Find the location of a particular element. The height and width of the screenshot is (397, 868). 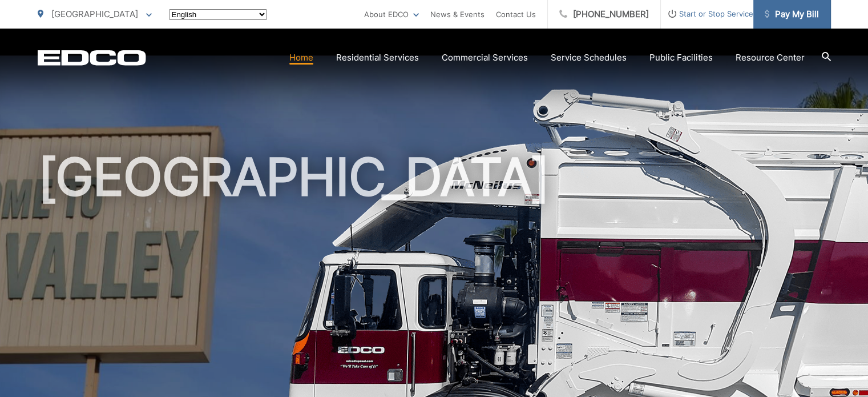

a: Public Facilities is located at coordinates (681, 58).